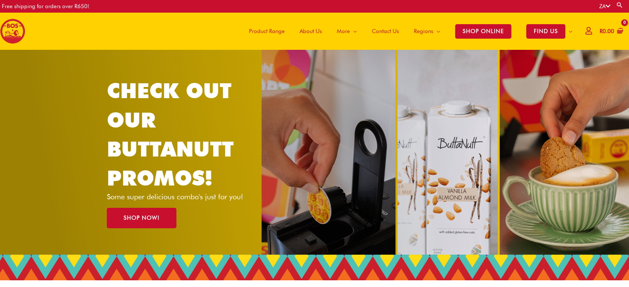 Image resolution: width=629 pixels, height=287 pixels. I want to click on bdi: 0.00, so click(607, 31).